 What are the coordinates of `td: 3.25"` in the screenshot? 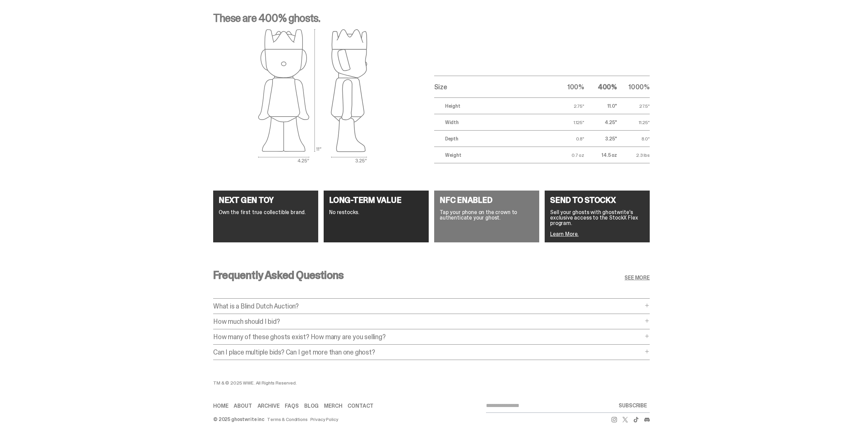 It's located at (601, 139).